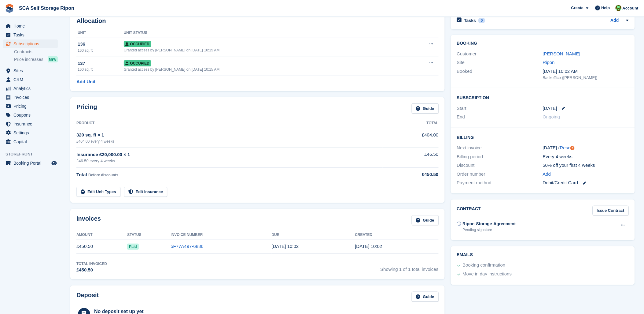 The width and height of the screenshot is (644, 314). I want to click on span: Pricing, so click(32, 106).